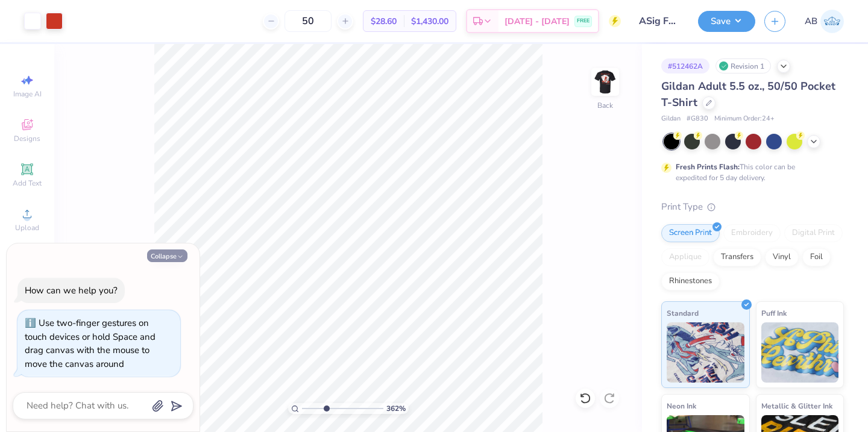 The width and height of the screenshot is (868, 432). I want to click on span: Add Text, so click(27, 183).